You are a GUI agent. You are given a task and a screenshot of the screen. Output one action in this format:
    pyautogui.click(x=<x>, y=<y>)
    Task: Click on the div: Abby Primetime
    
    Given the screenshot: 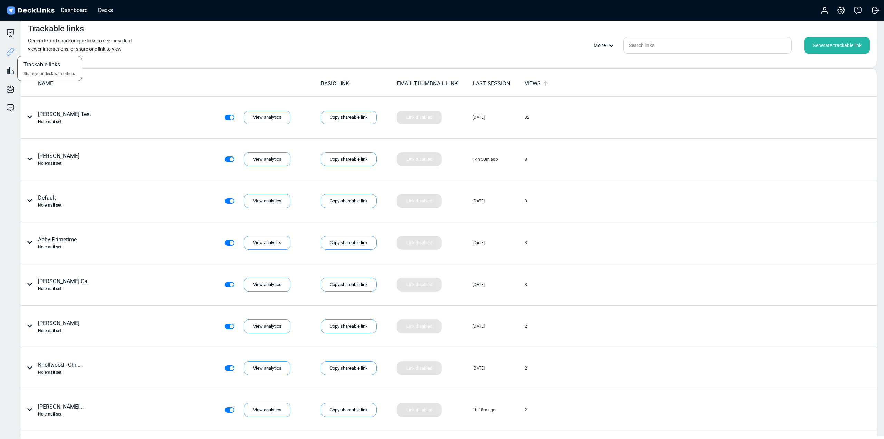 What is the action you would take?
    pyautogui.click(x=57, y=243)
    